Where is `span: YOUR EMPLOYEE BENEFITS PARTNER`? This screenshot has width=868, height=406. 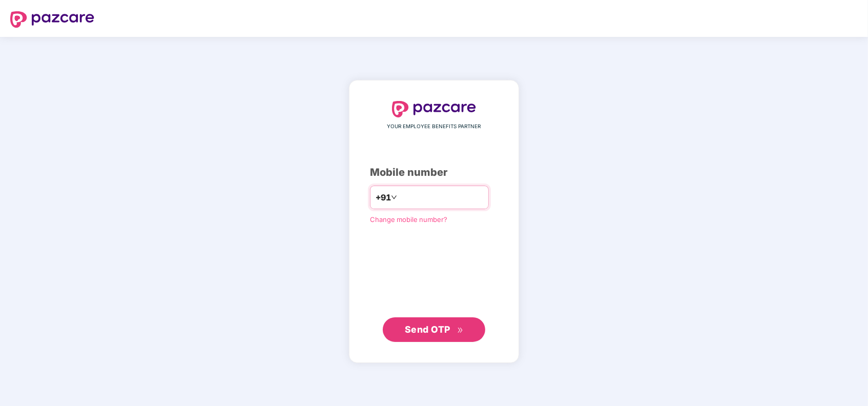 span: YOUR EMPLOYEE BENEFITS PARTNER is located at coordinates (434, 126).